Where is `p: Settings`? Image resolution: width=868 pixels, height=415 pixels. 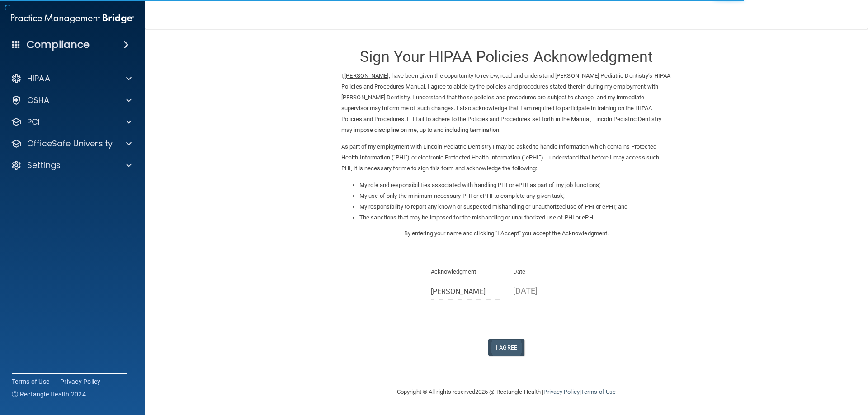
p: Settings is located at coordinates (44, 165).